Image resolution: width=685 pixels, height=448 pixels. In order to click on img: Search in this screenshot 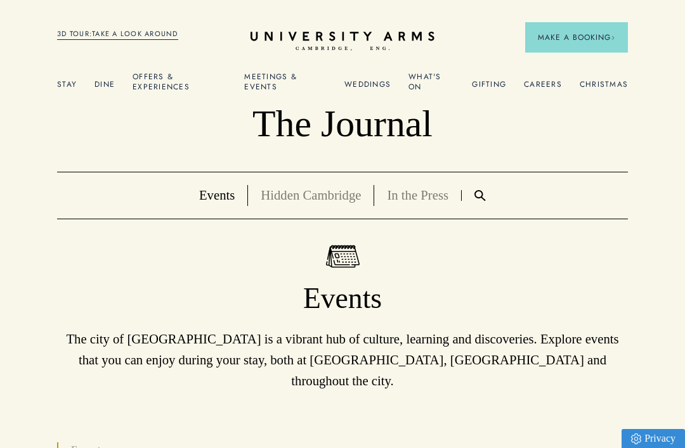, I will do `click(480, 195)`.